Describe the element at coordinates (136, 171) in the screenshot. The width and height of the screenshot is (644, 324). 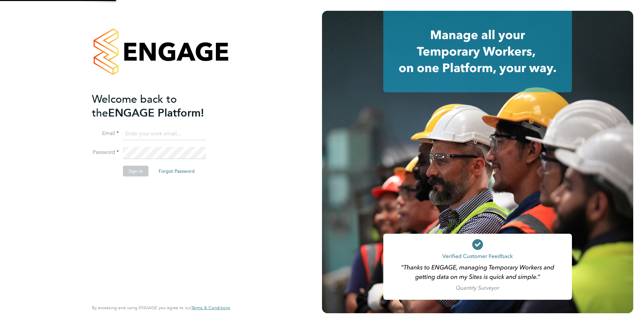
I see `button: Sign In` at that location.